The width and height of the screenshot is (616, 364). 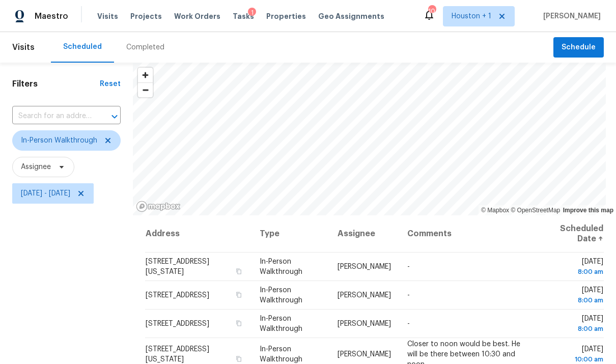 What do you see at coordinates (35, 167) in the screenshot?
I see `span: Assignee` at bounding box center [35, 167].